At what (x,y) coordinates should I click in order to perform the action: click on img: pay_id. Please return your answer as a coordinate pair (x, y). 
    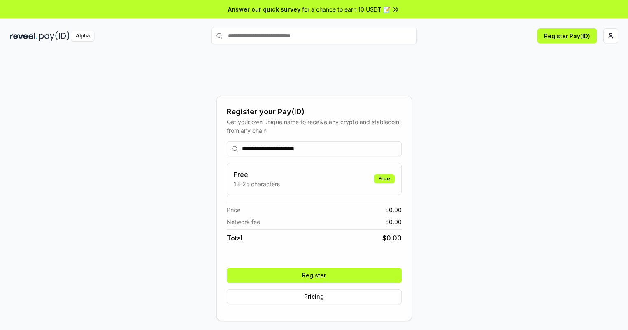
    Looking at the image, I should click on (54, 36).